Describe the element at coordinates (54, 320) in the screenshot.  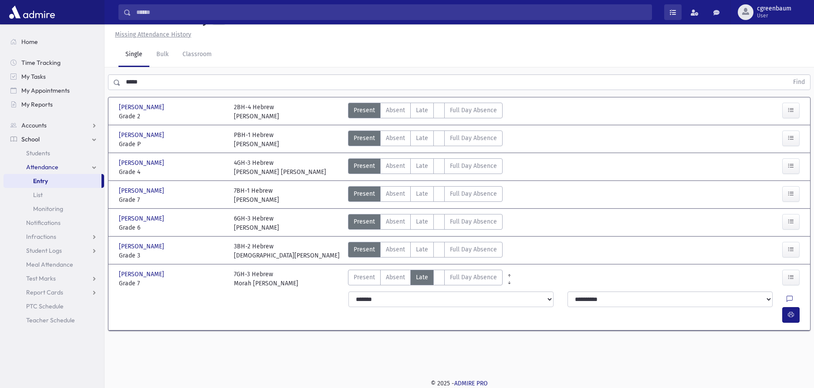
I see `a: Teacher Schedule` at that location.